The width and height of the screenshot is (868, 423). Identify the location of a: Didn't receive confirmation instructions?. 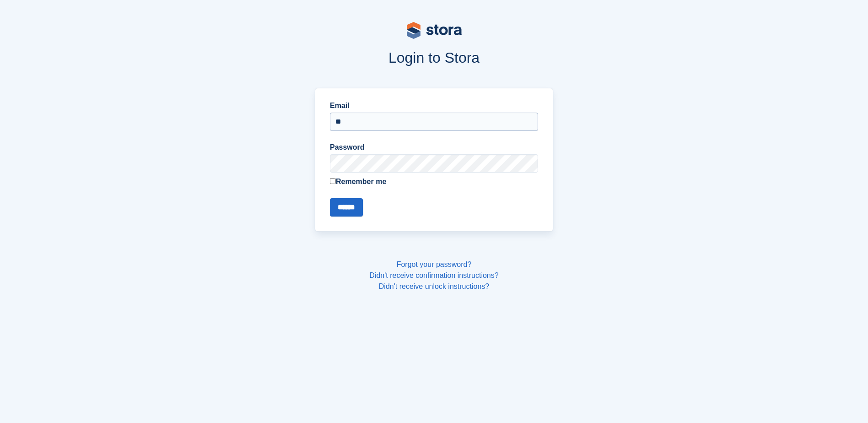
(434, 275).